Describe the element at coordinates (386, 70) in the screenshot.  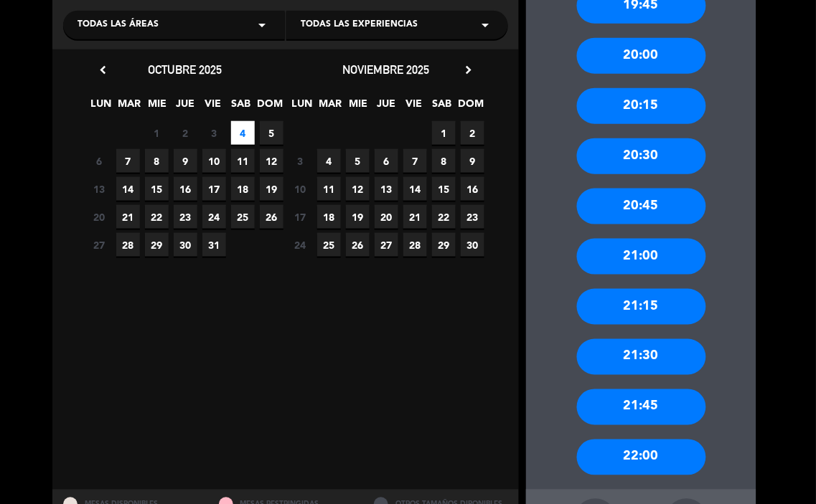
I see `span: noviembre 2025` at that location.